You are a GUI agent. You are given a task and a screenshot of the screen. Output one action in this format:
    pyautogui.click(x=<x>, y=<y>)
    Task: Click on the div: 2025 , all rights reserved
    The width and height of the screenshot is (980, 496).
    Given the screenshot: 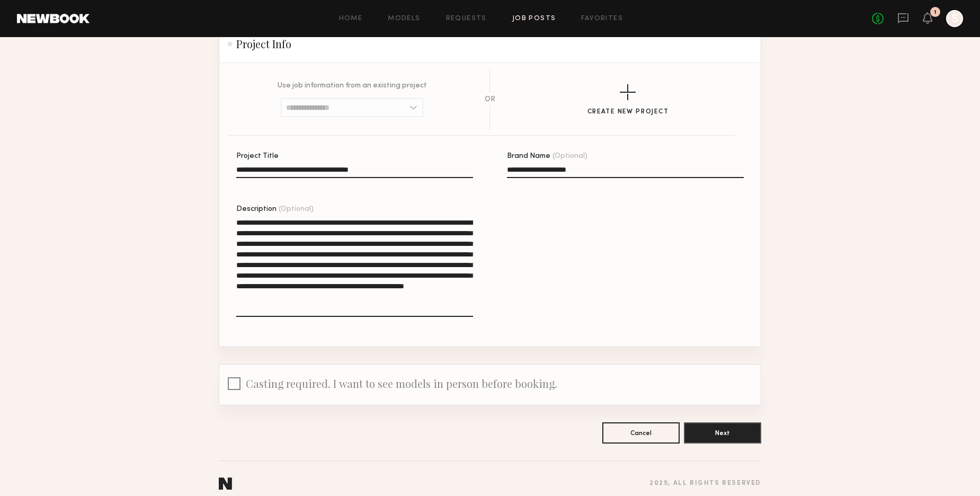 What is the action you would take?
    pyautogui.click(x=705, y=483)
    